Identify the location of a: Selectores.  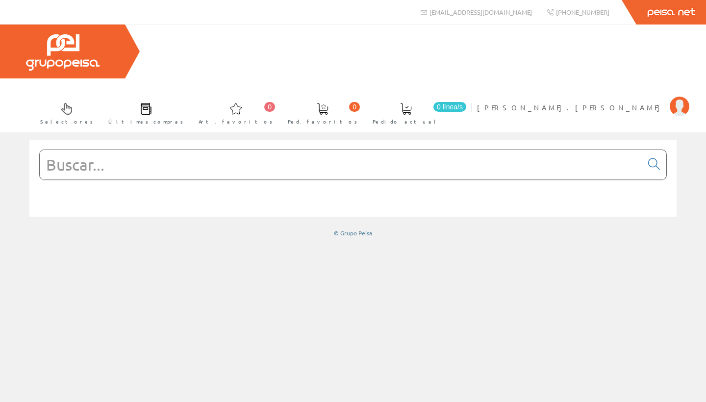
(64, 112).